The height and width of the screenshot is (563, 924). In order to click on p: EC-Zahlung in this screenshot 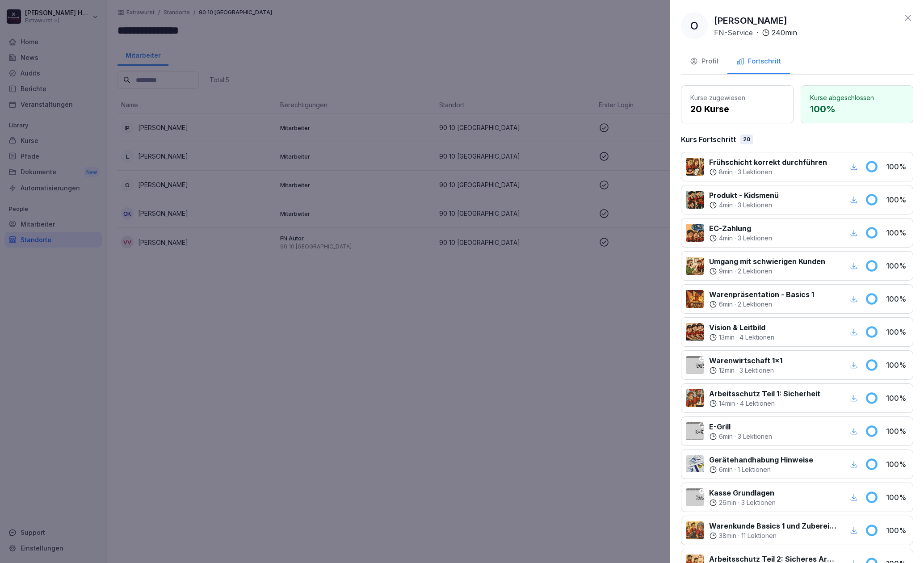, I will do `click(740, 228)`.